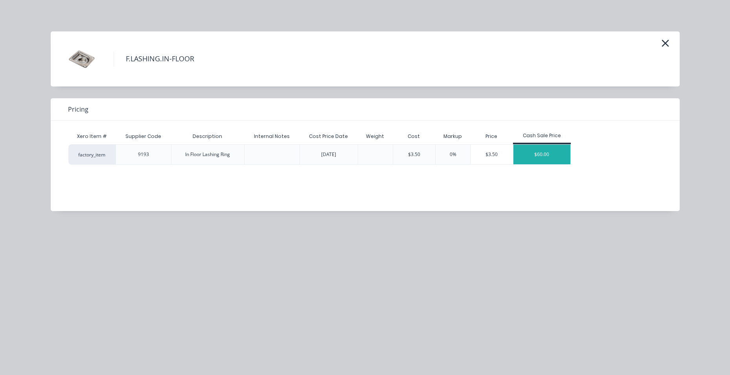 Image resolution: width=730 pixels, height=375 pixels. I want to click on div: Xero Item #, so click(92, 136).